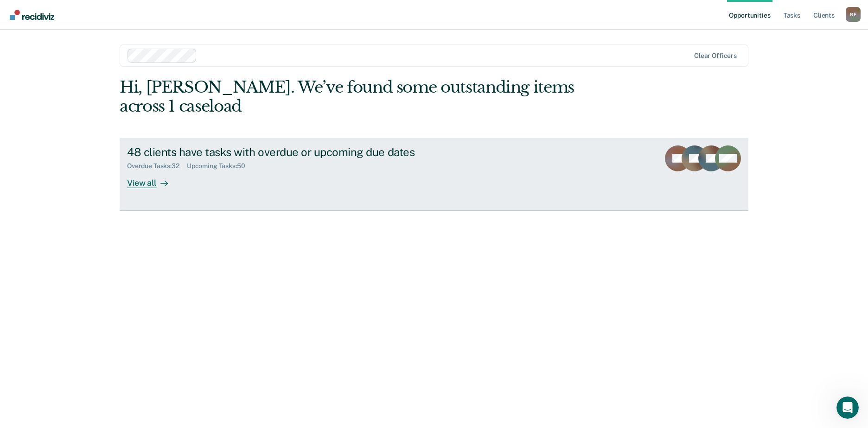  What do you see at coordinates (290, 152) in the screenshot?
I see `div: 48 clients have tasks with overdue or upcoming due dates` at bounding box center [290, 152].